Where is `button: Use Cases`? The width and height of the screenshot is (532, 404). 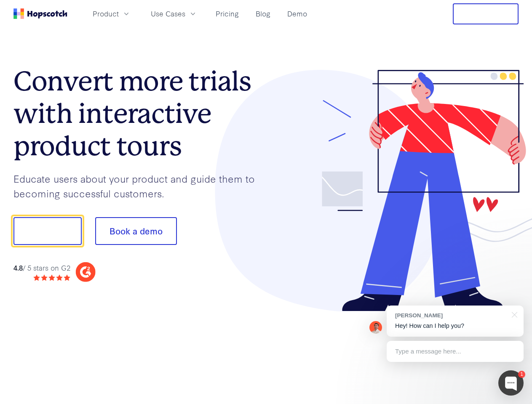 button: Use Cases is located at coordinates (174, 13).